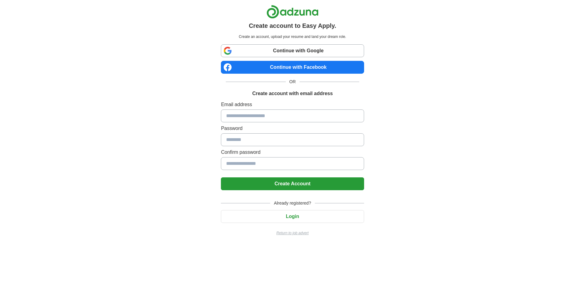 The height and width of the screenshot is (285, 585). What do you see at coordinates (292, 51) in the screenshot?
I see `a: Continue with Google` at bounding box center [292, 51].